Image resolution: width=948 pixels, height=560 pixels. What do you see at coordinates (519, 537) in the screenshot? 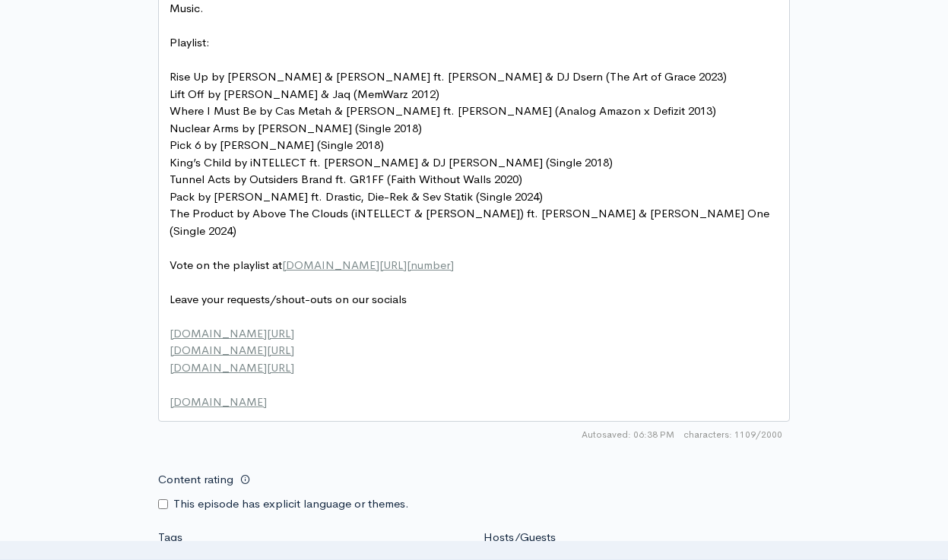
I see `label: Hosts/Guests` at bounding box center [519, 537].